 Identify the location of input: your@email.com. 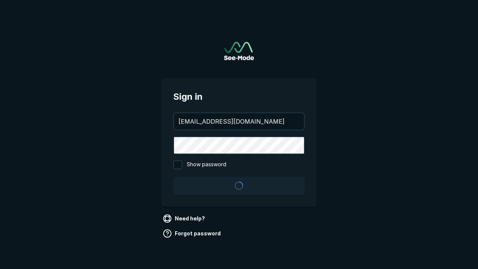
(239, 121).